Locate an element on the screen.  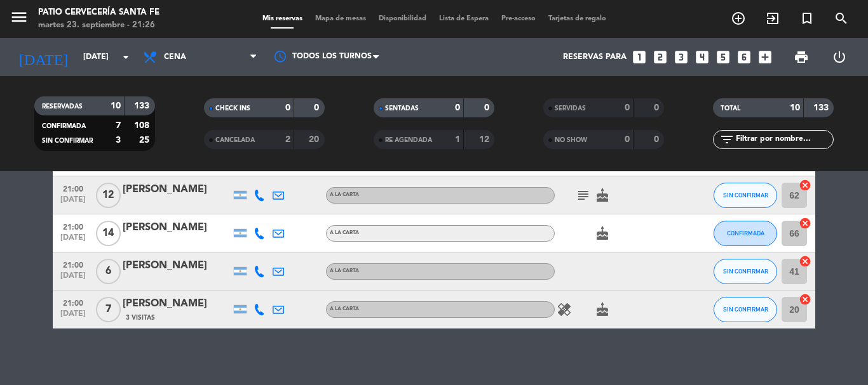
i: search is located at coordinates (841, 18).